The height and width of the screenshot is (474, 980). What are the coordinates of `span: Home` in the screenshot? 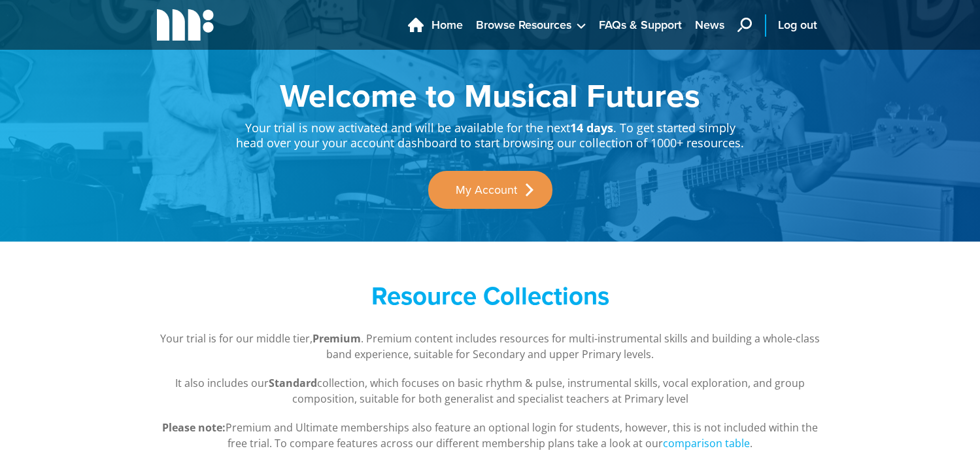 It's located at (447, 25).